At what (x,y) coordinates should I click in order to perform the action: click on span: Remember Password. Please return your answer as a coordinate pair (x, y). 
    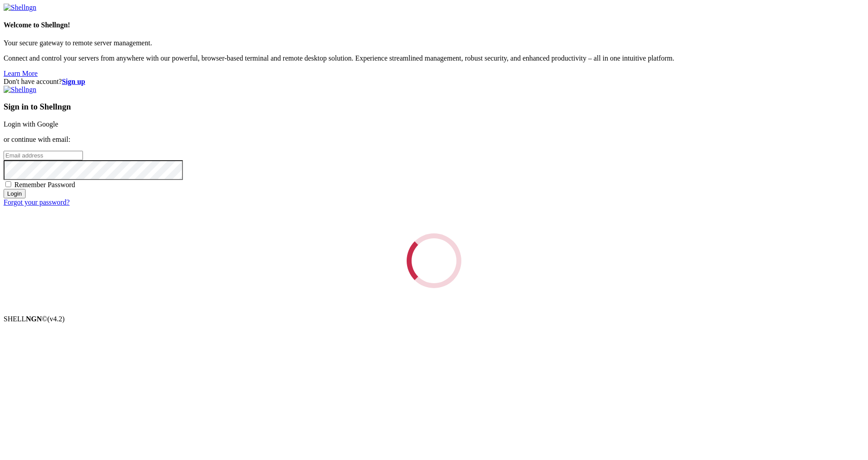
    Looking at the image, I should click on (45, 184).